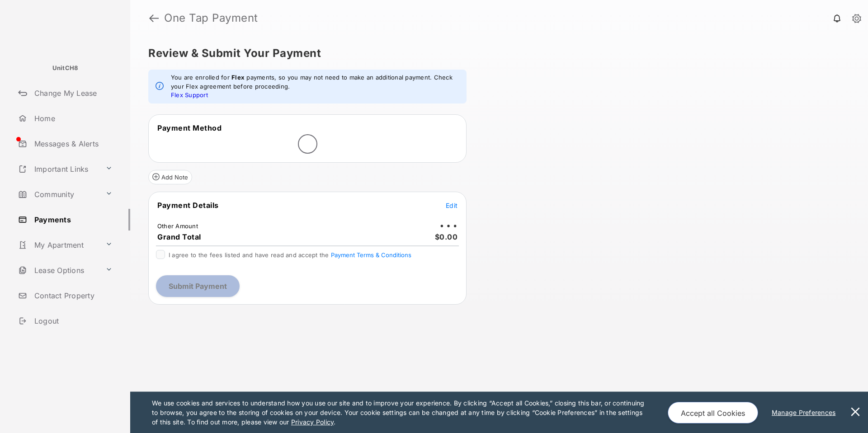 The image size is (868, 433). What do you see at coordinates (72, 321) in the screenshot?
I see `a: Logout` at bounding box center [72, 321].